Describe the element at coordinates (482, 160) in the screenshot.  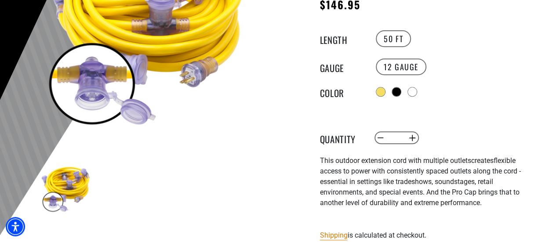
I see `span: creates` at that location.